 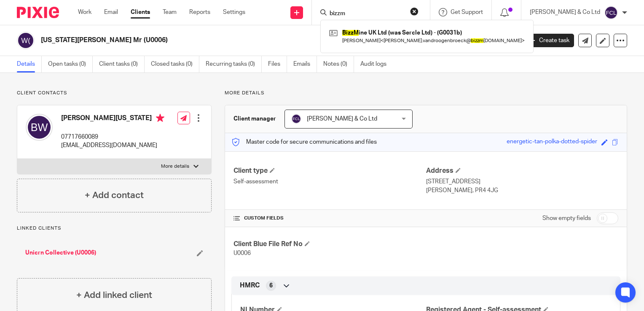 I want to click on a: Clients, so click(x=141, y=12).